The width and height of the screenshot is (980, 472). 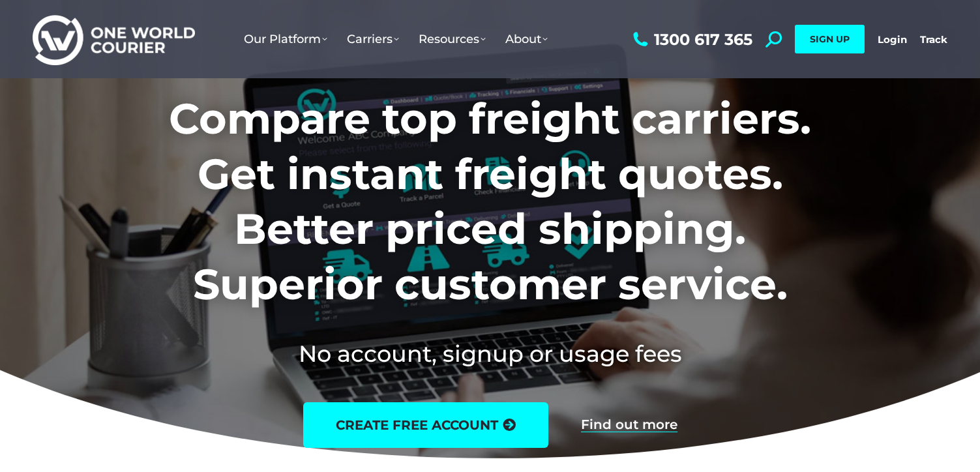 What do you see at coordinates (892, 39) in the screenshot?
I see `a: Login` at bounding box center [892, 39].